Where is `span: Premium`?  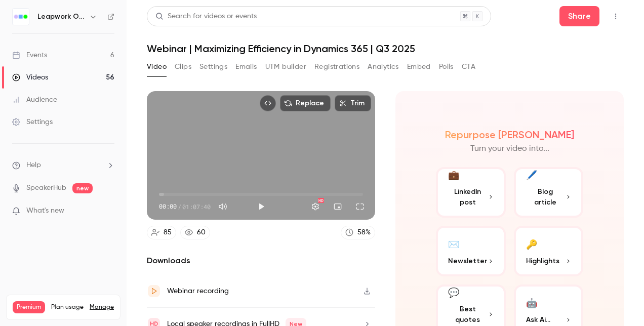
span: Premium is located at coordinates (29, 307).